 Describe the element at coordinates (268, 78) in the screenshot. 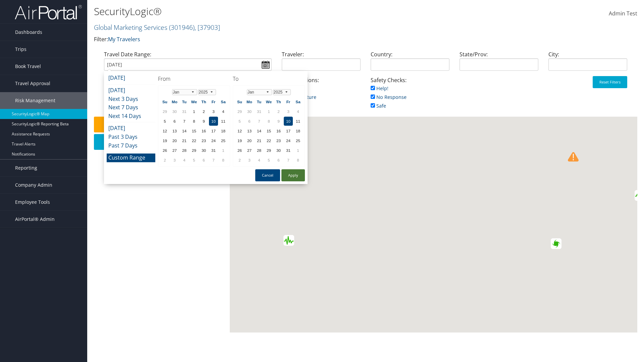

I see `h4: To` at that location.